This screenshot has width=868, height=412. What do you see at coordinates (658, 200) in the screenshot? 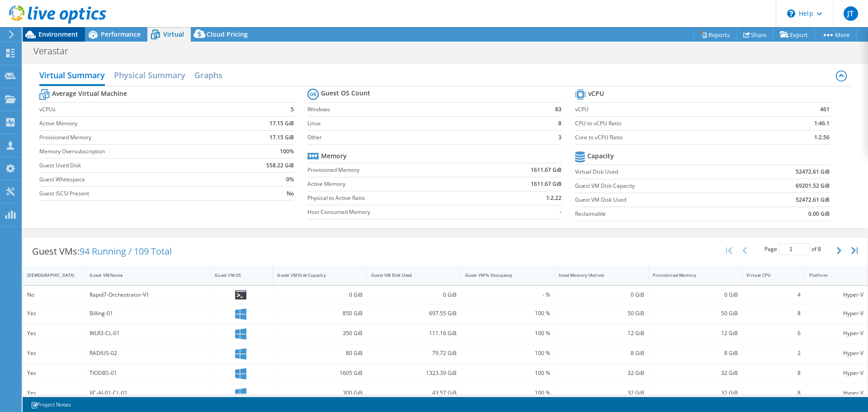
I see `label: Guest VM Disk Used` at bounding box center [658, 200].